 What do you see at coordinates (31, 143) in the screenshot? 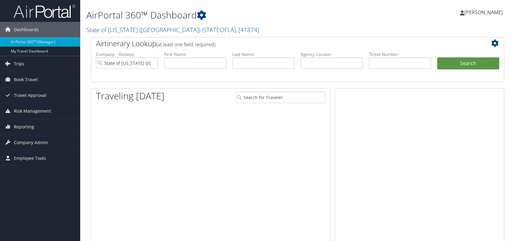
I see `span: Company Admin` at bounding box center [31, 143].